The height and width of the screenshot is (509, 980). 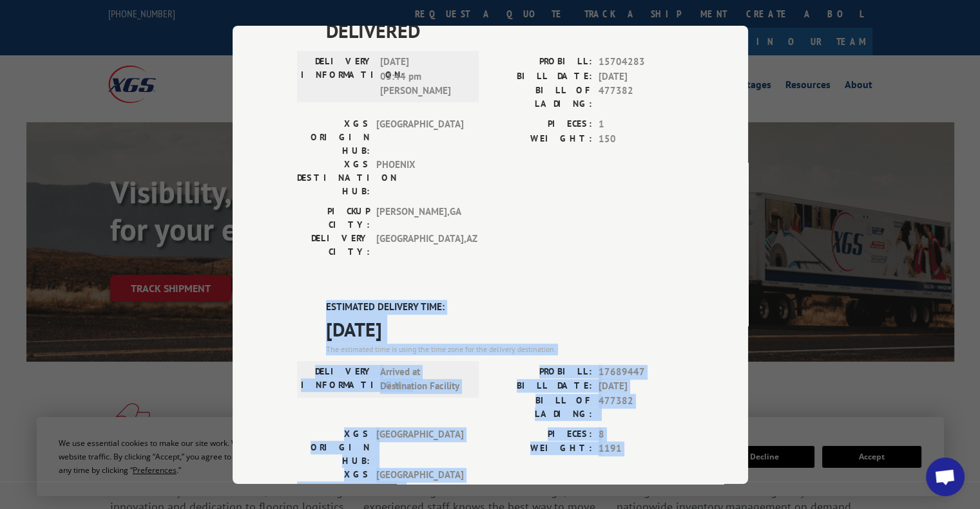 I want to click on span: 150, so click(x=641, y=138).